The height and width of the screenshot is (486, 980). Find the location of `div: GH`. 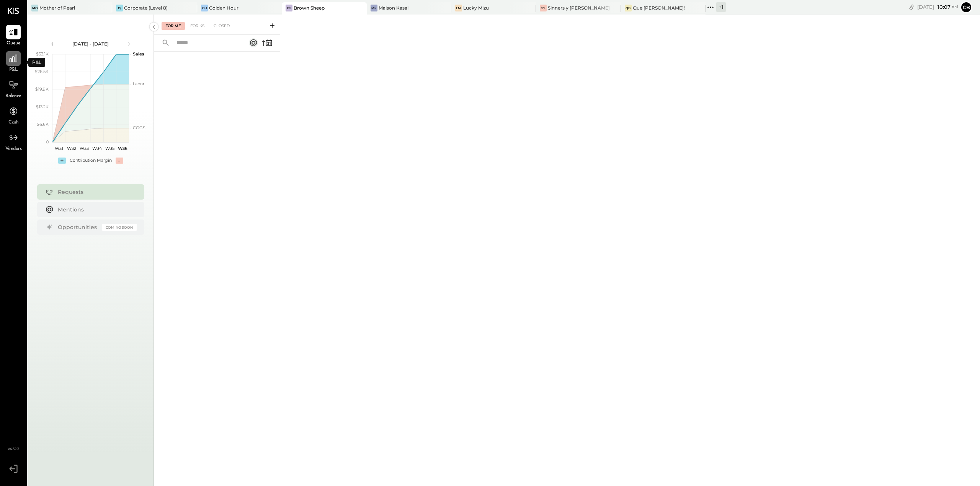

div: GH is located at coordinates (205, 8).